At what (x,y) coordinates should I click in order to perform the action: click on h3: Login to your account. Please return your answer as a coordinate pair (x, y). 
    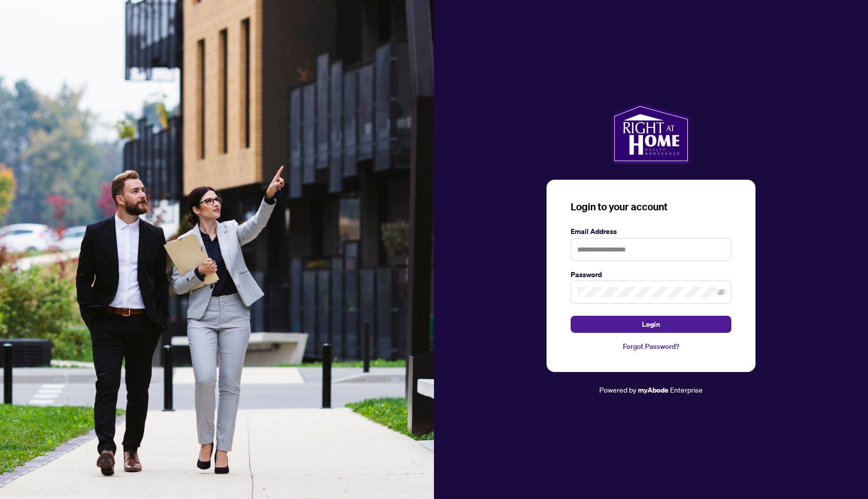
    Looking at the image, I should click on (651, 207).